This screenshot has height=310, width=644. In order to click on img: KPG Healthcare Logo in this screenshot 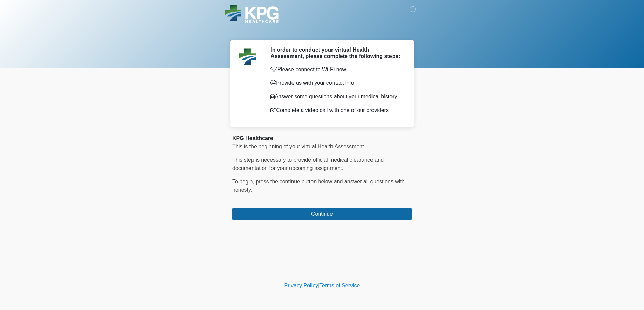, I will do `click(252, 14)`.